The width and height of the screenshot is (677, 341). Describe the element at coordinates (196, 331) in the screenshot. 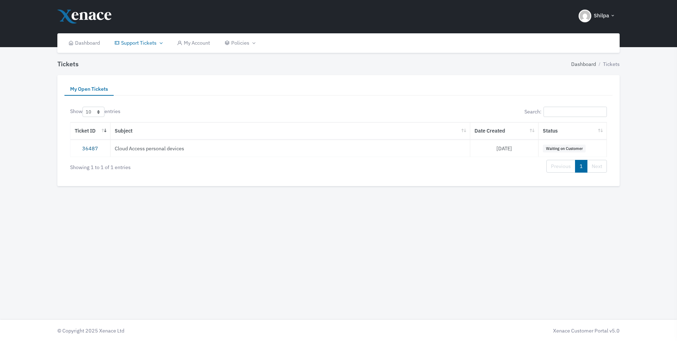

I see `div: © Copyright 2025 Xenace Ltd` at that location.